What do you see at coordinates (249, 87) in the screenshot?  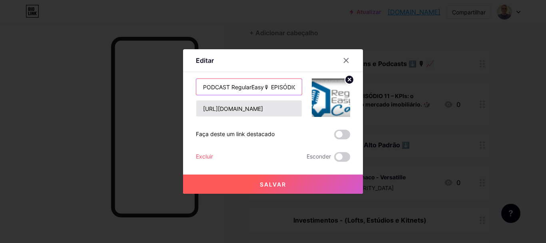 I see `input: Título` at bounding box center [249, 87].